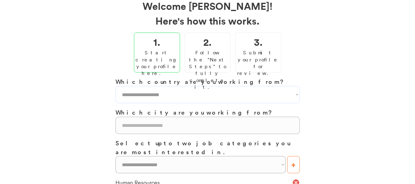 Image resolution: width=415 pixels, height=184 pixels. What do you see at coordinates (207, 70) in the screenshot?
I see `div: Follow the "Next Steps" to fully complete it.` at bounding box center [207, 70].